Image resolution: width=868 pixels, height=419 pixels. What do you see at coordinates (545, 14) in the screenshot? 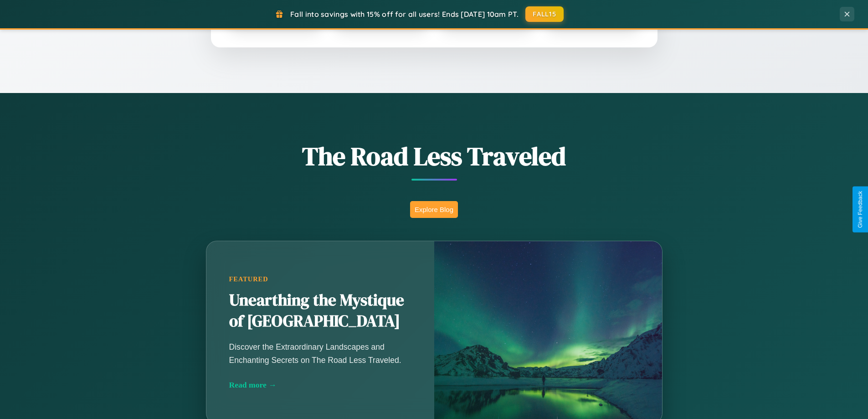
I see `button: FALL15` at bounding box center [545, 14].